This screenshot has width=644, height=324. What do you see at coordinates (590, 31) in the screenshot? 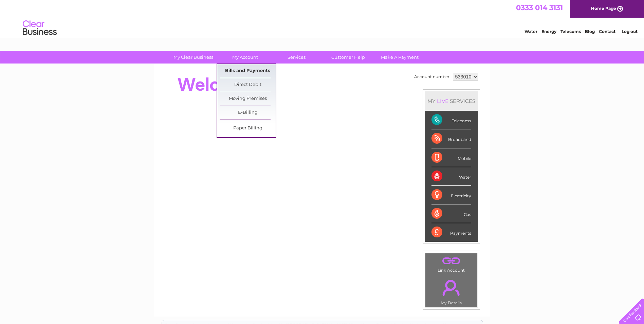
I see `a: Blog` at bounding box center [590, 31].